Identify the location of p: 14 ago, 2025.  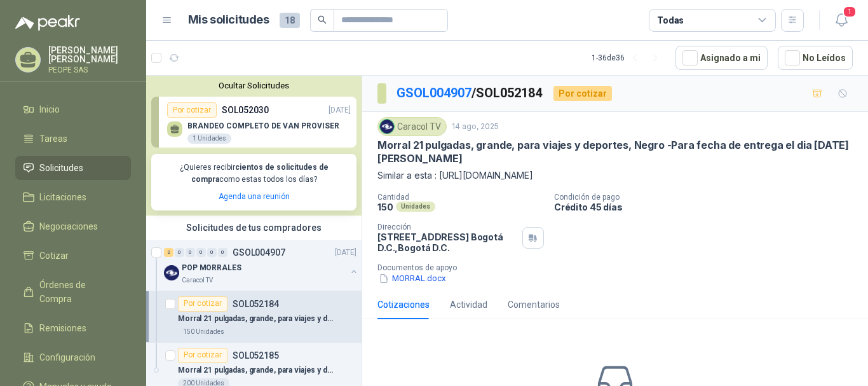
(475, 126).